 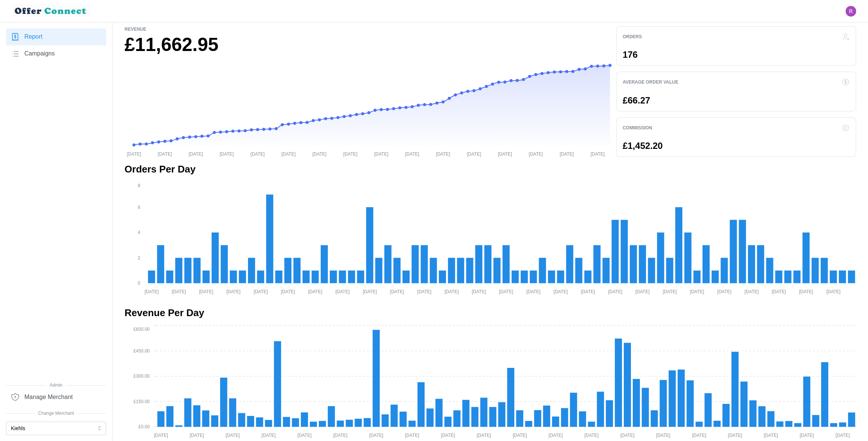 What do you see at coordinates (630, 55) in the screenshot?
I see `p: 176` at bounding box center [630, 55].